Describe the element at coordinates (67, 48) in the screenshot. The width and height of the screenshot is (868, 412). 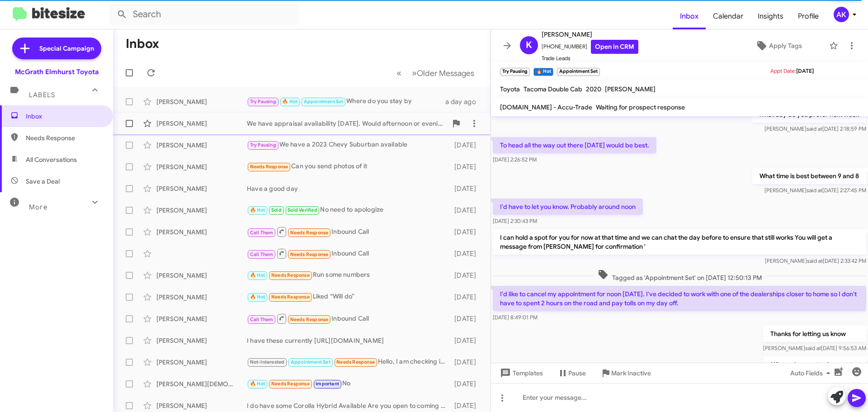
I see `span: Special Campaign` at that location.